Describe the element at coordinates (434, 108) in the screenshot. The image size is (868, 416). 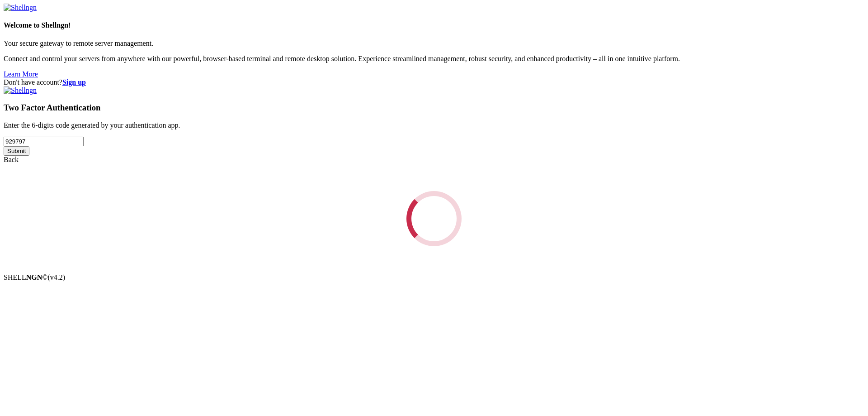
I see `h3: Two Factor Authentication` at that location.